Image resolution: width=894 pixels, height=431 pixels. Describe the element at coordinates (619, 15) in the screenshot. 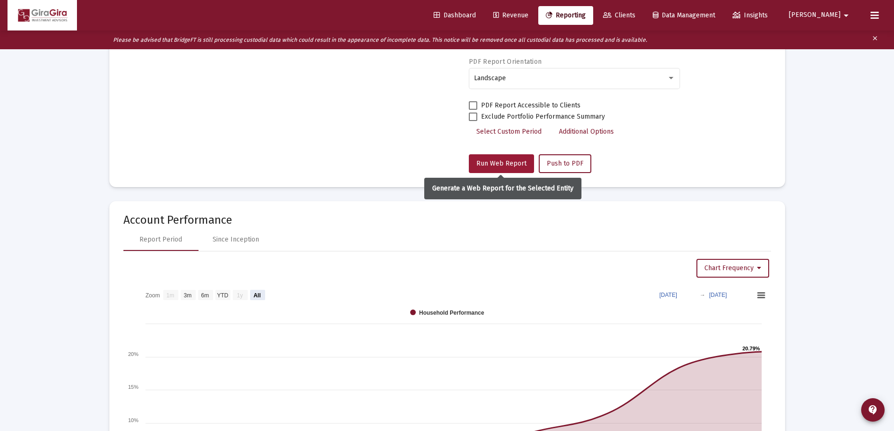

I see `span: Clients` at that location.